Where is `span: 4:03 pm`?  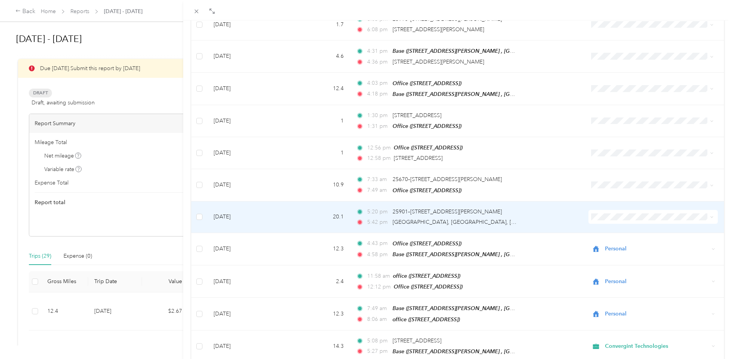
span: 4:03 pm is located at coordinates (378, 83).